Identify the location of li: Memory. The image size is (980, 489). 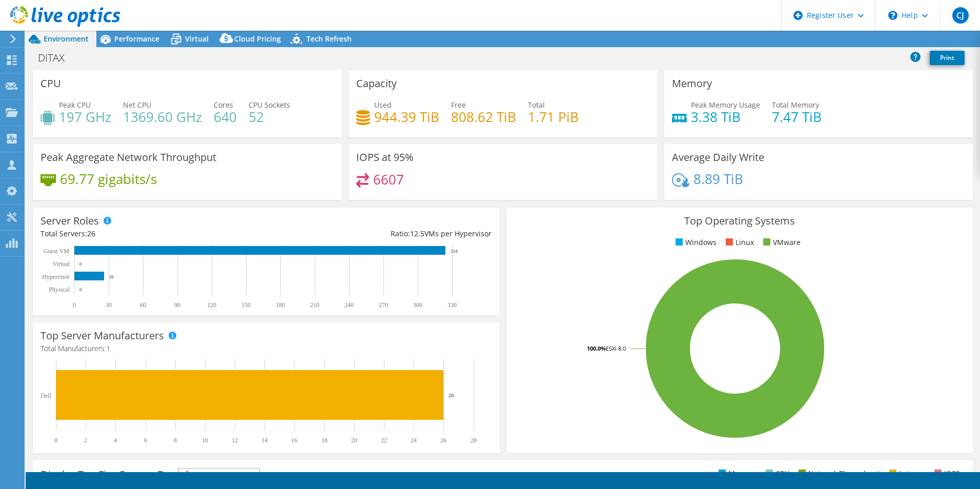
(736, 474).